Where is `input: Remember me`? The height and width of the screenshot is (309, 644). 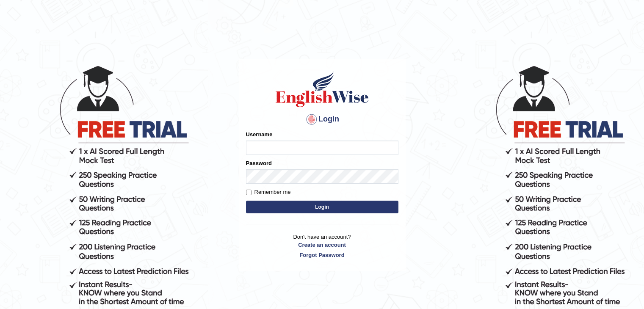
input: Remember me is located at coordinates (249, 192).